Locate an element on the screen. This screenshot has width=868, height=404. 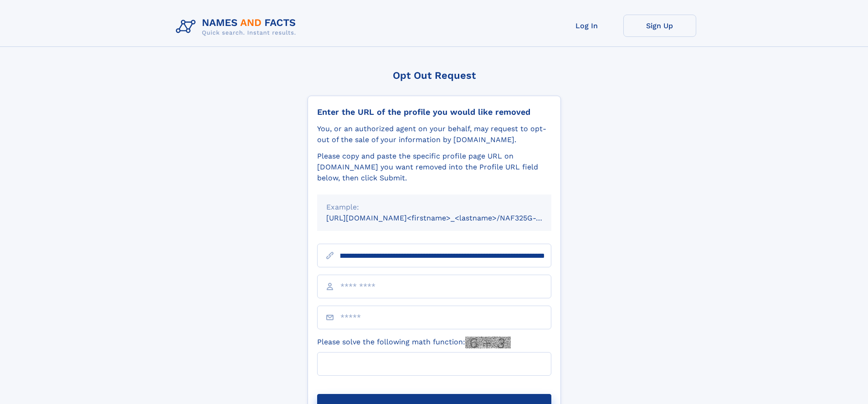
div: Example: is located at coordinates (434, 207).